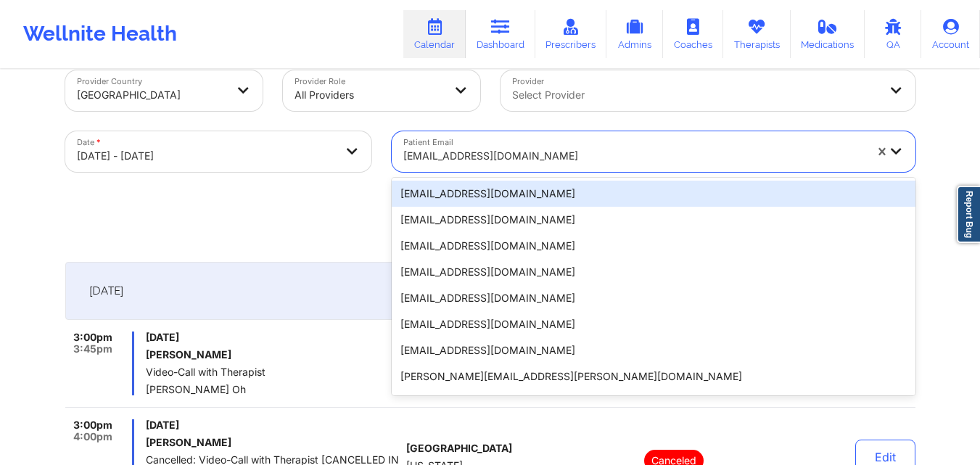  Describe the element at coordinates (273, 372) in the screenshot. I see `span: Video-Call with Therapist` at that location.